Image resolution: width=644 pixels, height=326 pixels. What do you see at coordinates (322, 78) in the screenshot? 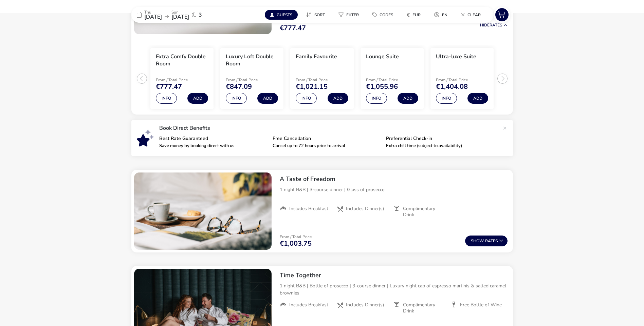
I see `swiper-slide: 3 / 5` at bounding box center [322, 78].